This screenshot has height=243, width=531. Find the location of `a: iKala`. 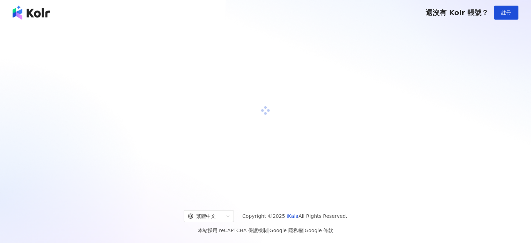

a: iKala is located at coordinates (293, 216).